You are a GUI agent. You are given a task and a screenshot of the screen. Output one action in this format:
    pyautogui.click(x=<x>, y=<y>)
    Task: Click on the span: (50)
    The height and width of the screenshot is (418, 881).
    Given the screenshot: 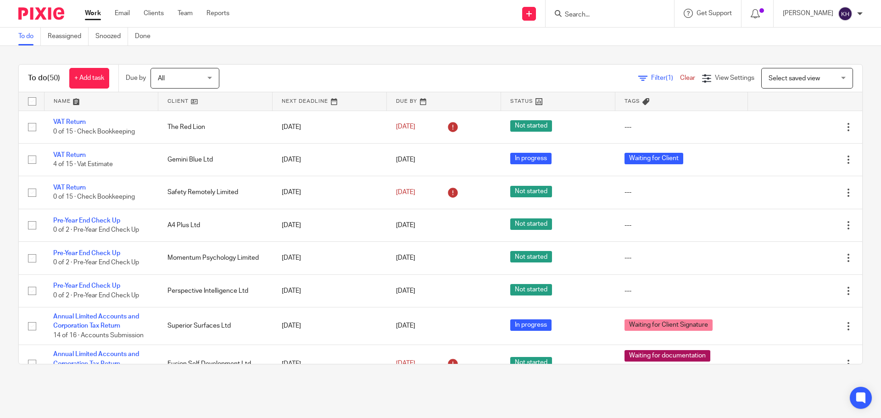 What is the action you would take?
    pyautogui.click(x=54, y=78)
    